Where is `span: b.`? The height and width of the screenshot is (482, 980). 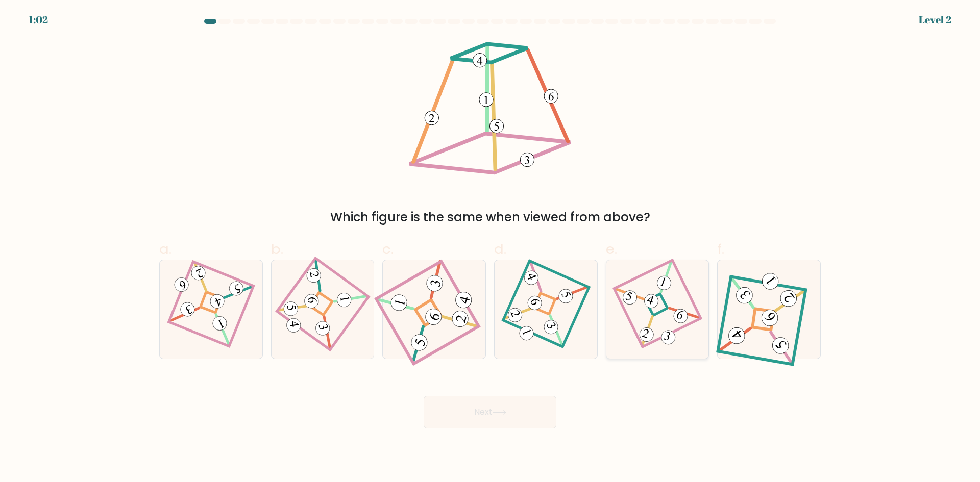 span: b. is located at coordinates (277, 249).